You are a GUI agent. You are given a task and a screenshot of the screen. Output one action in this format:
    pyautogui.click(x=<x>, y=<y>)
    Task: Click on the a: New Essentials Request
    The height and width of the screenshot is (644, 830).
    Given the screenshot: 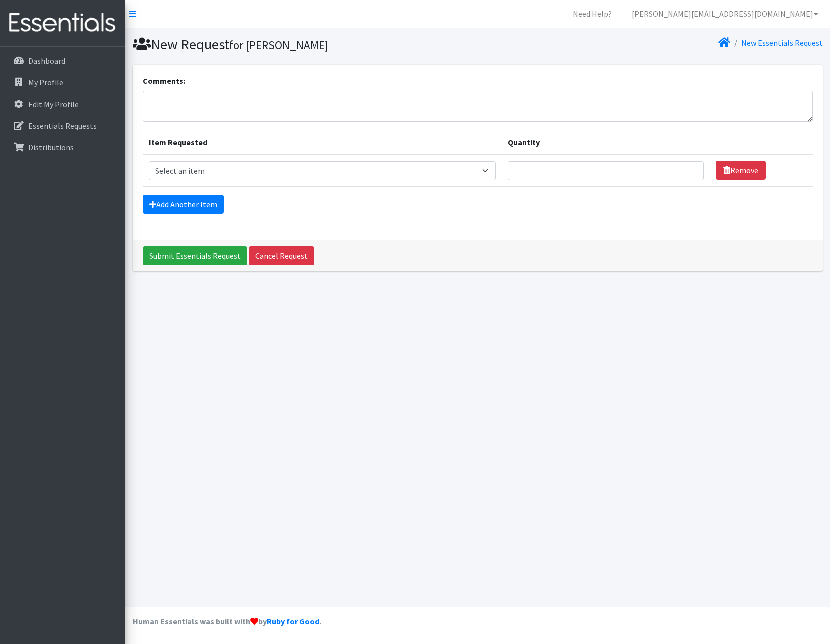 What is the action you would take?
    pyautogui.click(x=782, y=43)
    